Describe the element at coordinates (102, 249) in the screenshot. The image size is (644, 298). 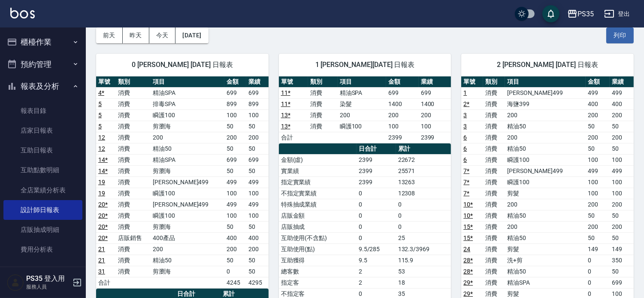
I see `a: 21` at that location.